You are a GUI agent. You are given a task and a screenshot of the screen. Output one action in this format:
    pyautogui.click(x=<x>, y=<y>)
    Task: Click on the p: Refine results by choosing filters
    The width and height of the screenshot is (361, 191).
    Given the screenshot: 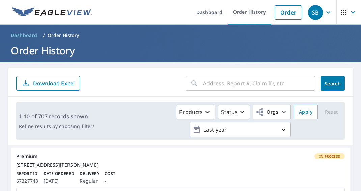 What is the action you would take?
    pyautogui.click(x=57, y=126)
    